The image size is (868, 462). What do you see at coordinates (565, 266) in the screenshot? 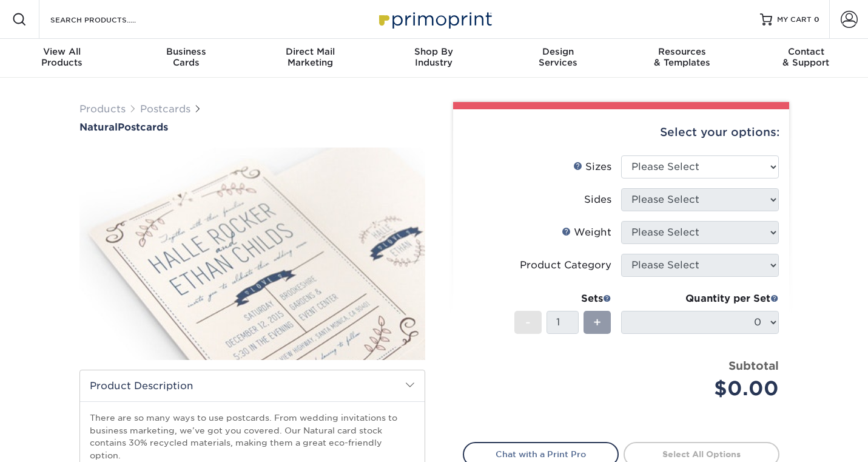
I see `div: Product Category` at bounding box center [565, 266].